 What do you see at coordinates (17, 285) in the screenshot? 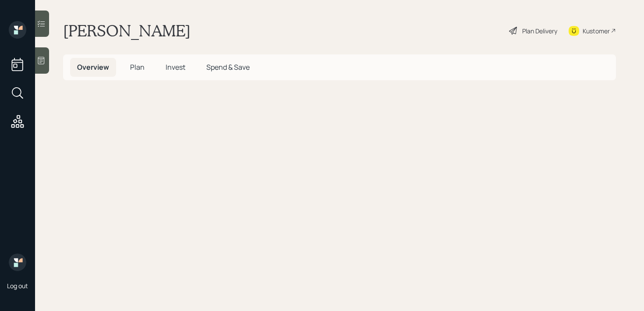
I see `div: Log out` at bounding box center [17, 285].